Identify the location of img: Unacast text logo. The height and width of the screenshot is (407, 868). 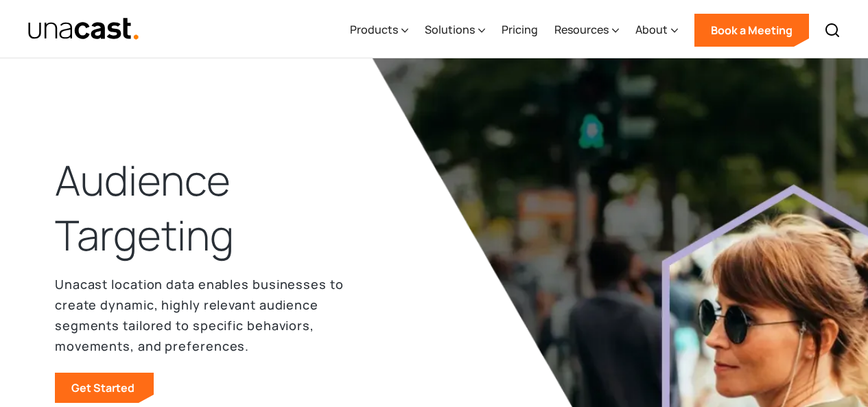
(83, 29).